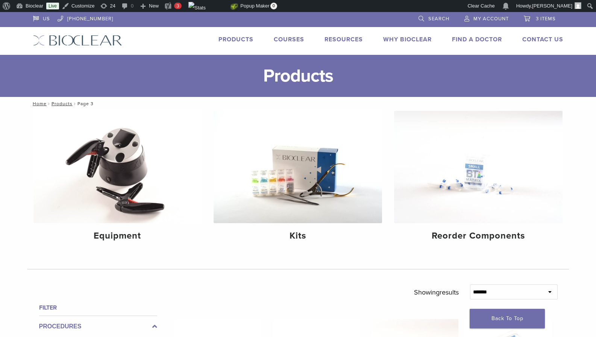 The width and height of the screenshot is (596, 337). What do you see at coordinates (478, 167) in the screenshot?
I see `img: Reorder Components` at bounding box center [478, 167].